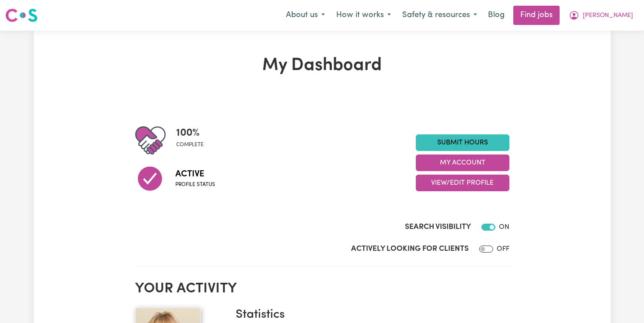  What do you see at coordinates (440, 15) in the screenshot?
I see `button: Safety & resources` at bounding box center [440, 15].